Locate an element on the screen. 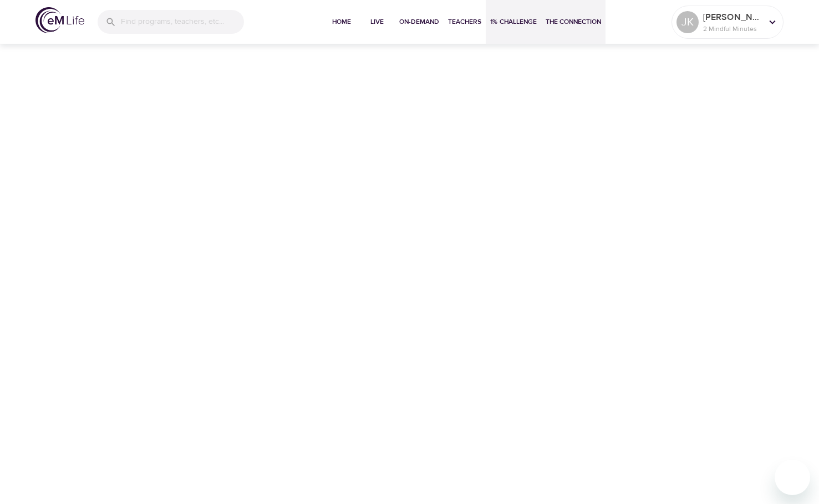 This screenshot has width=819, height=504. span: Home is located at coordinates (342, 22).